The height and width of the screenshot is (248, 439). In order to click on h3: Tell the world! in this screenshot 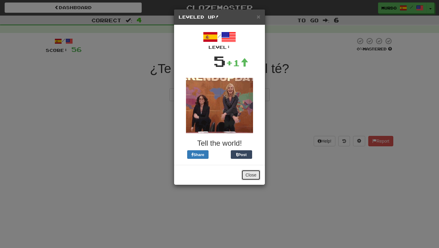, I will do `click(219, 143)`.